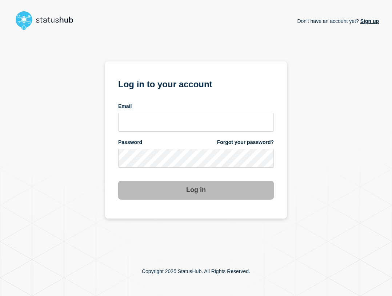 The height and width of the screenshot is (296, 392). Describe the element at coordinates (368, 21) in the screenshot. I see `a: Sign up` at that location.